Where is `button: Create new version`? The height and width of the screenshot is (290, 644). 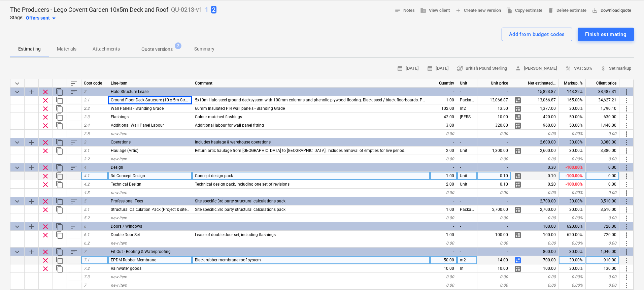
button: Create new version is located at coordinates (478, 10).